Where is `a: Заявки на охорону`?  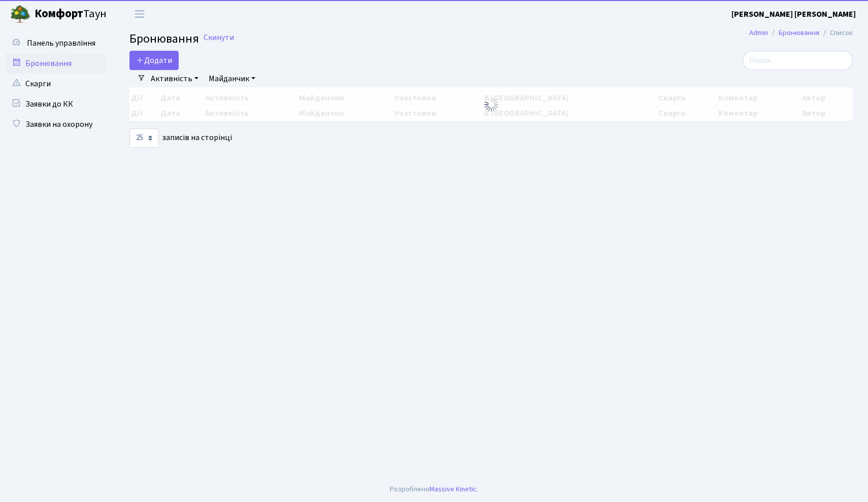
a: Заявки на охорону is located at coordinates (56, 124).